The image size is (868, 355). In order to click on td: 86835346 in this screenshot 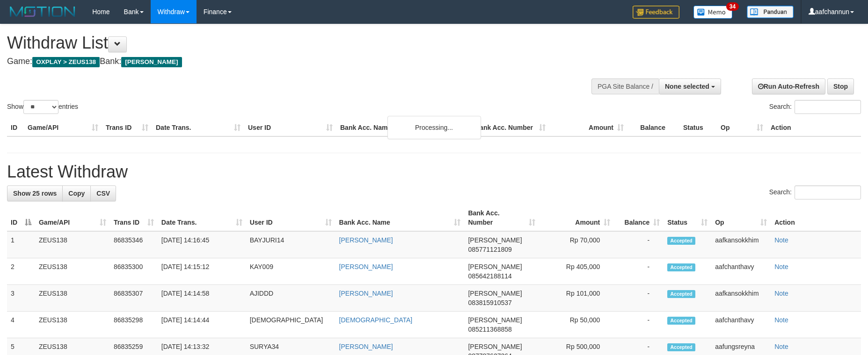, I will do `click(134, 245)`.